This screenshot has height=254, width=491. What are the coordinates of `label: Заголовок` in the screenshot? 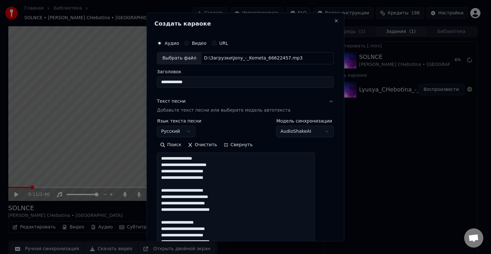 It's located at (245, 72).